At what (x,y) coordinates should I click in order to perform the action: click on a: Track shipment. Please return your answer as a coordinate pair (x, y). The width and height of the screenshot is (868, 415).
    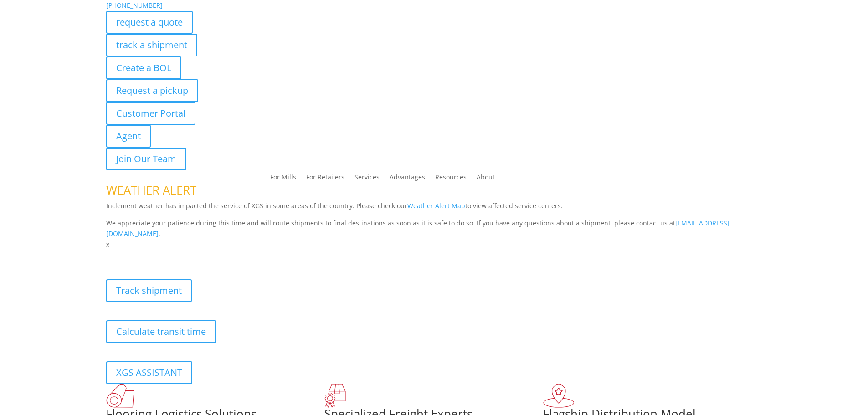
    Looking at the image, I should click on (149, 291).